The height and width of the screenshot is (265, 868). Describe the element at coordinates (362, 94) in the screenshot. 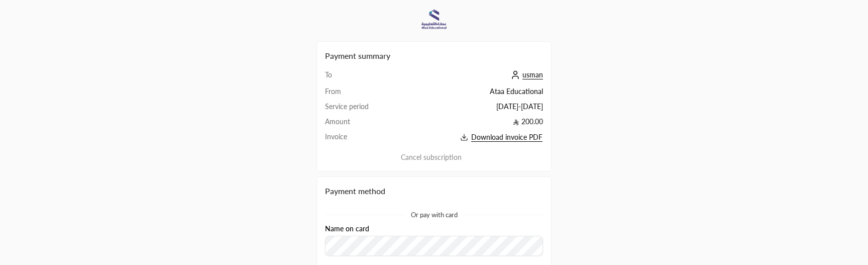

I see `td: From` at that location.